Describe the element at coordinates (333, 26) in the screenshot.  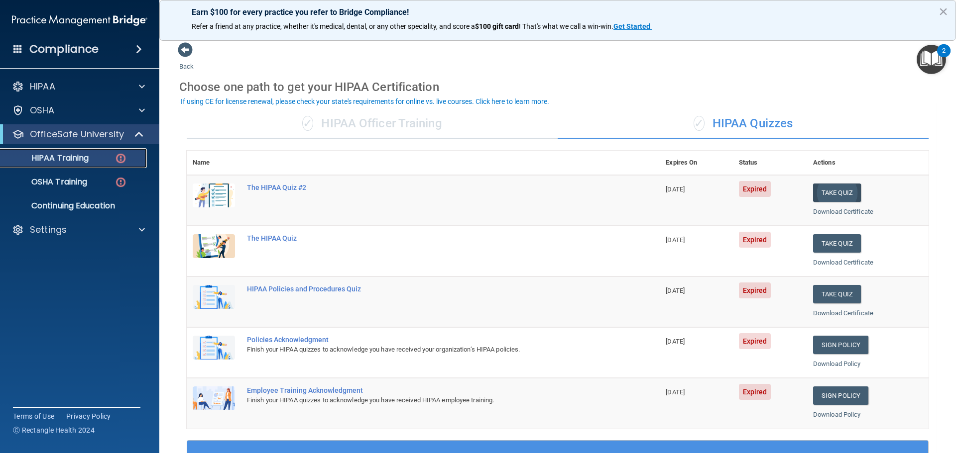
I see `span: Refer a friend at any practice, whether it's medical, dental, or any other speciality, and score a` at that location.